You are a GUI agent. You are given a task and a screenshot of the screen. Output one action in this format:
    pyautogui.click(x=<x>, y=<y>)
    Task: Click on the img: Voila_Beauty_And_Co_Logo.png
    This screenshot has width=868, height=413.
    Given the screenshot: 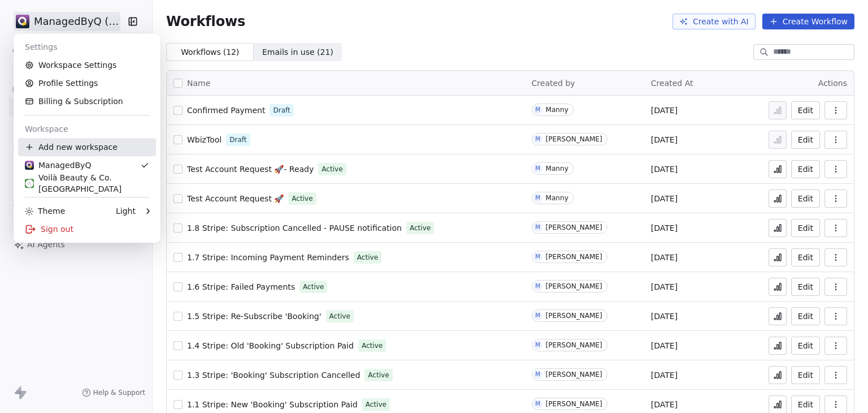 What is the action you would take?
    pyautogui.click(x=29, y=183)
    